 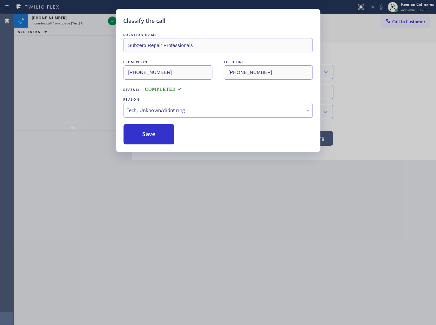 I want to click on input: To phone, so click(x=268, y=72).